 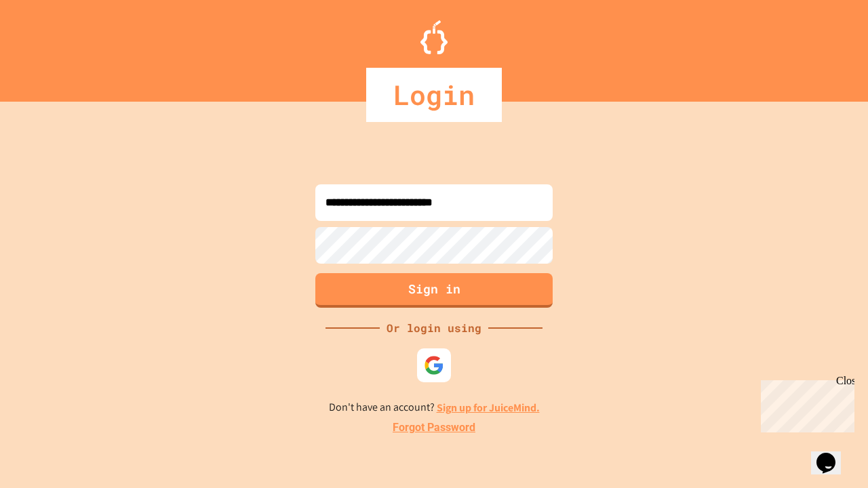 What do you see at coordinates (434, 329) in the screenshot?
I see `div: Or login using` at bounding box center [434, 329].